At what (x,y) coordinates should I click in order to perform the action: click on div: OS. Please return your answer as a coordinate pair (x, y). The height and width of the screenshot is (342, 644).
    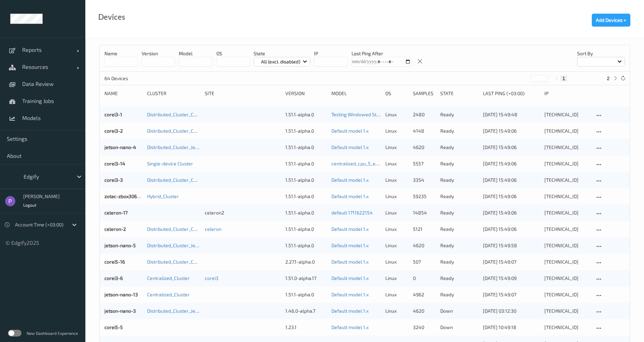
    Looking at the image, I should click on (396, 93).